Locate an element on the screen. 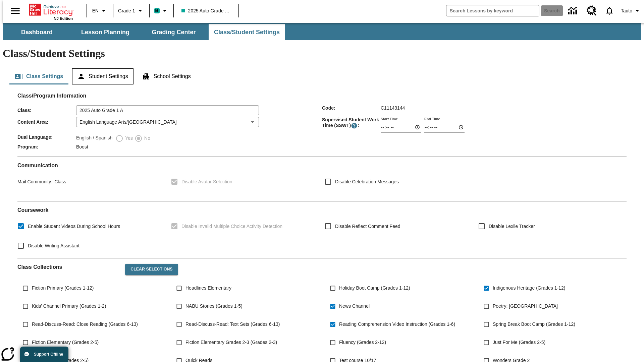 The image size is (644, 362). span: B is located at coordinates (157, 10).